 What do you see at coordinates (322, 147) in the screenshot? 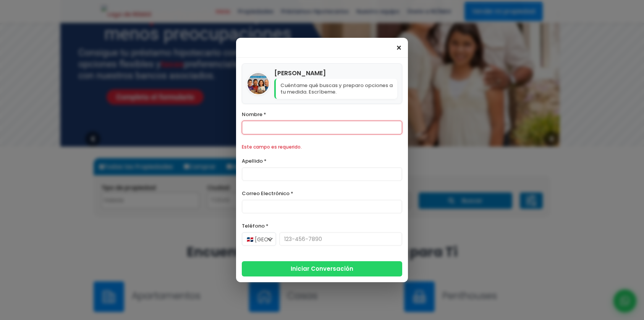
I see `div: Este campo es requerido.` at bounding box center [322, 147].